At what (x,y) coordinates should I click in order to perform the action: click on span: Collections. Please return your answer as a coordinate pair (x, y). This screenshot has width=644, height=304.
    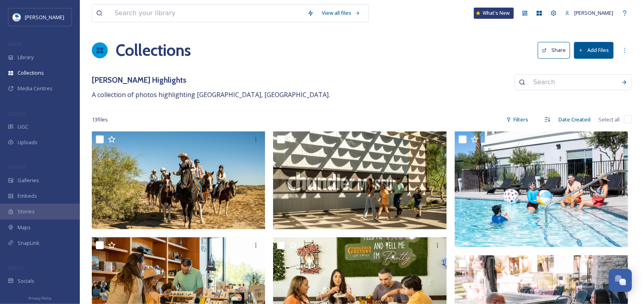
    Looking at the image, I should click on (31, 73).